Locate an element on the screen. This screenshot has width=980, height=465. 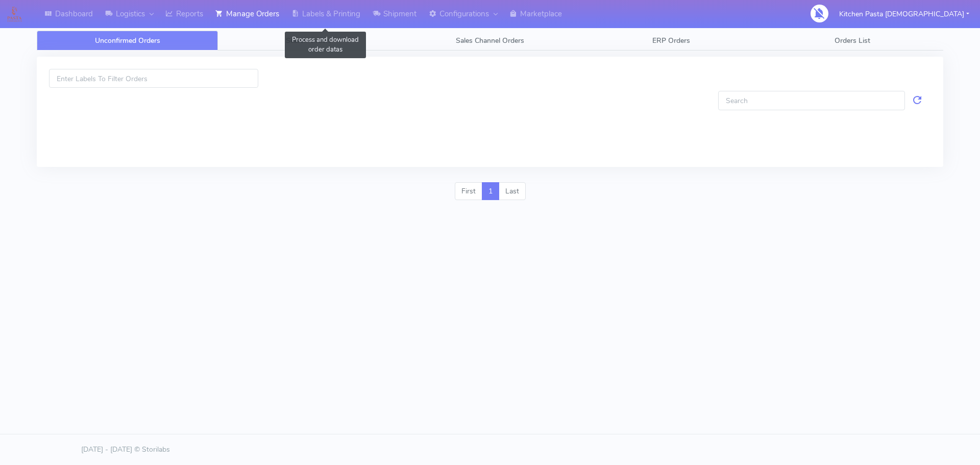
span: Orders List is located at coordinates (853, 40).